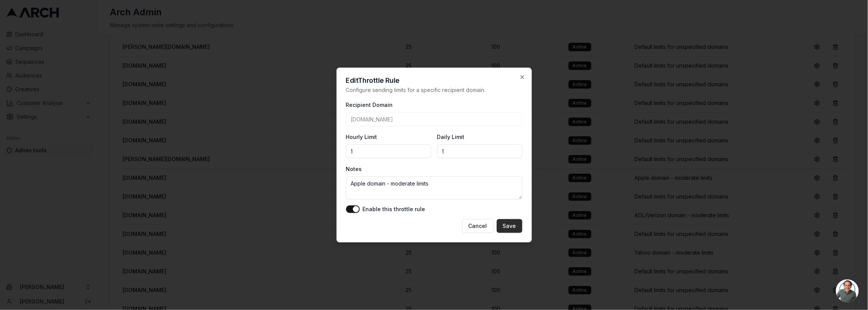 The image size is (868, 310). I want to click on label: Notes, so click(354, 169).